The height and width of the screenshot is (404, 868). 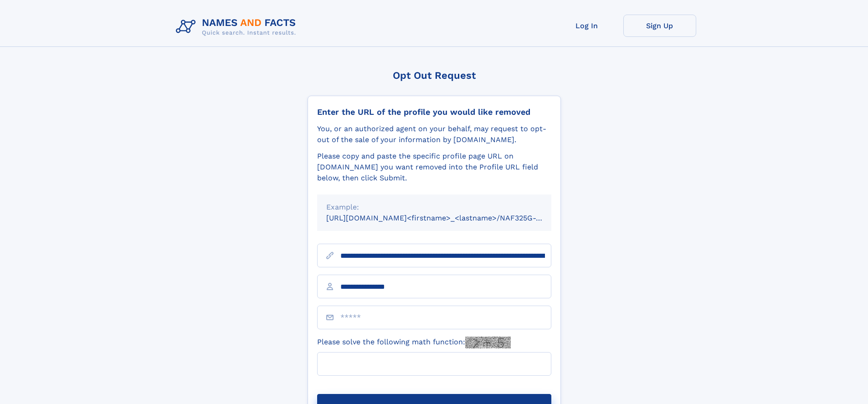 What do you see at coordinates (587, 26) in the screenshot?
I see `a: Log In` at bounding box center [587, 26].